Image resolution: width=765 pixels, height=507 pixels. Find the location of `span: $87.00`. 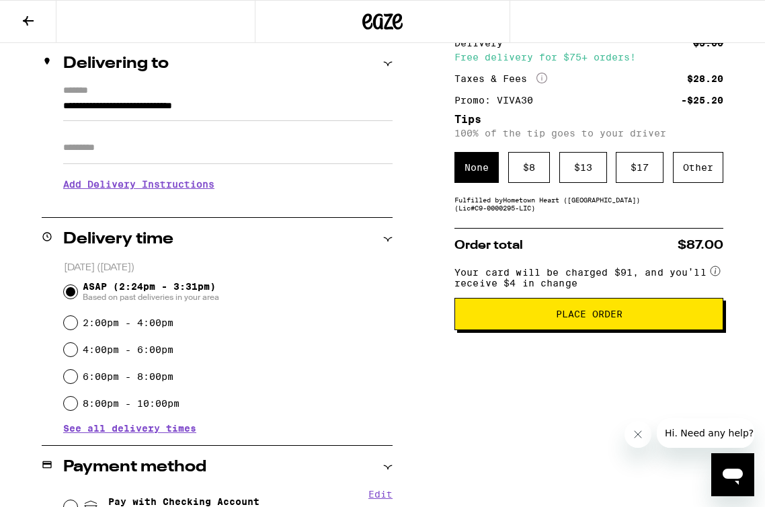

span: $87.00 is located at coordinates (700, 245).